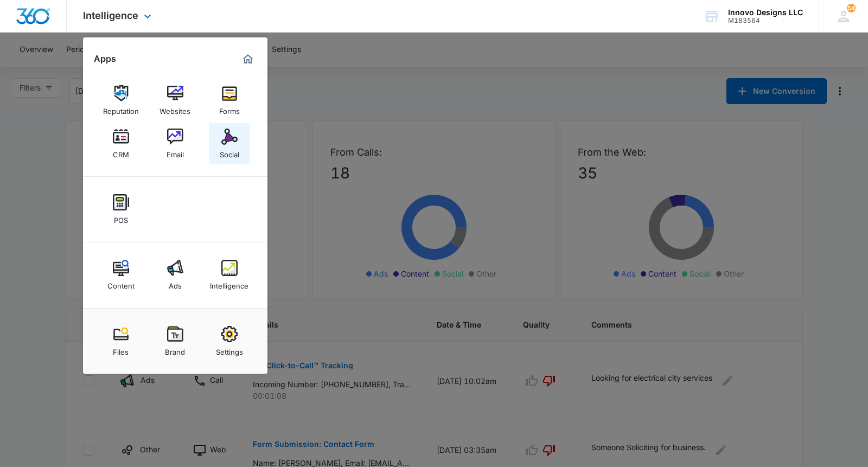 Image resolution: width=868 pixels, height=467 pixels. I want to click on a: CRM, so click(121, 144).